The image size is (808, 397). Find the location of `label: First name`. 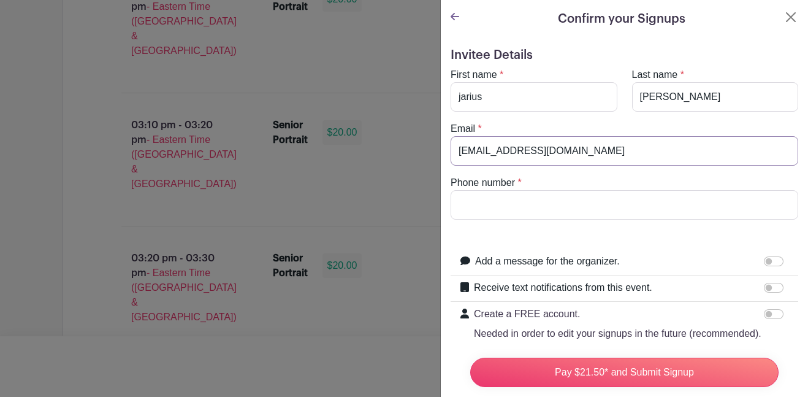

label: First name is located at coordinates (474, 75).